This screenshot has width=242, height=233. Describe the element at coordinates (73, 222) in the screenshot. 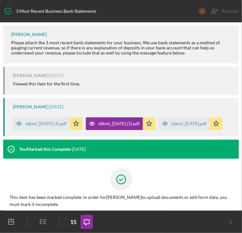

I see `div: 15` at that location.